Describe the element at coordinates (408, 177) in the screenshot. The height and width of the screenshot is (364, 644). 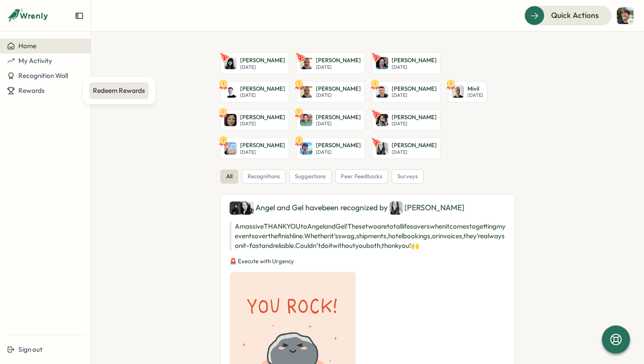
I see `span: surveys` at that location.